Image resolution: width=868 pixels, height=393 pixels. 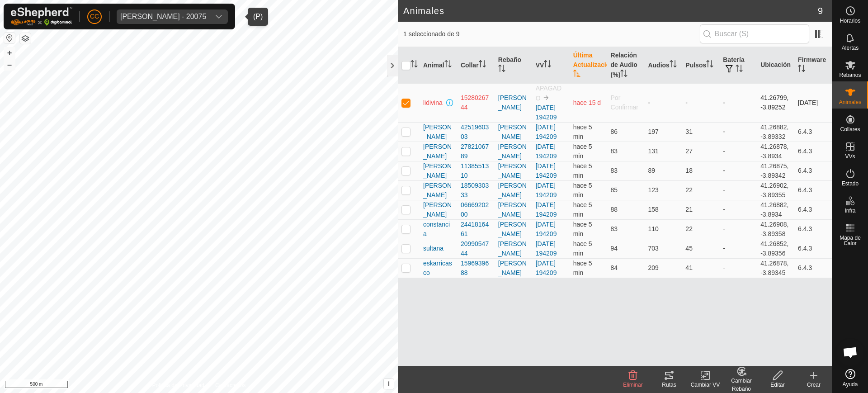 What do you see at coordinates (669, 385) in the screenshot?
I see `div: Rutas` at bounding box center [669, 385].